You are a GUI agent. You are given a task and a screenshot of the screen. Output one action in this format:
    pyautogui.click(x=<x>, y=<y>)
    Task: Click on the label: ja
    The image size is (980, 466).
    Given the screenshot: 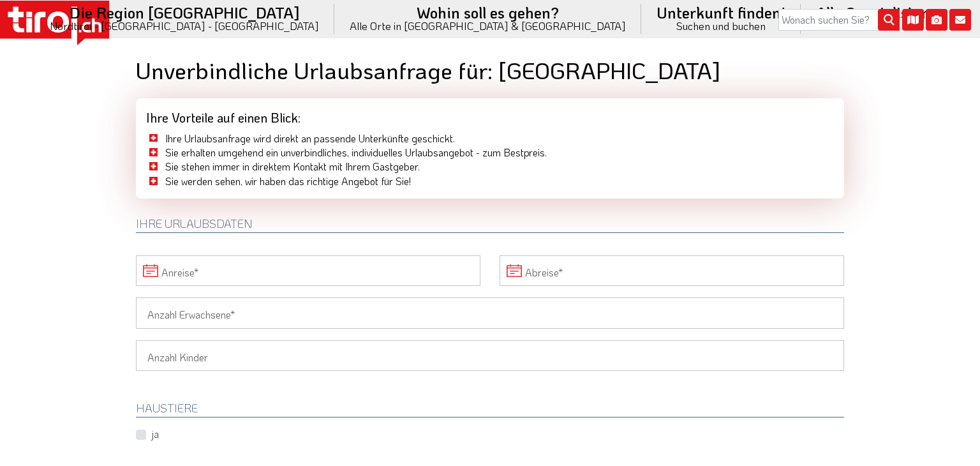 What is the action you would take?
    pyautogui.click(x=155, y=434)
    